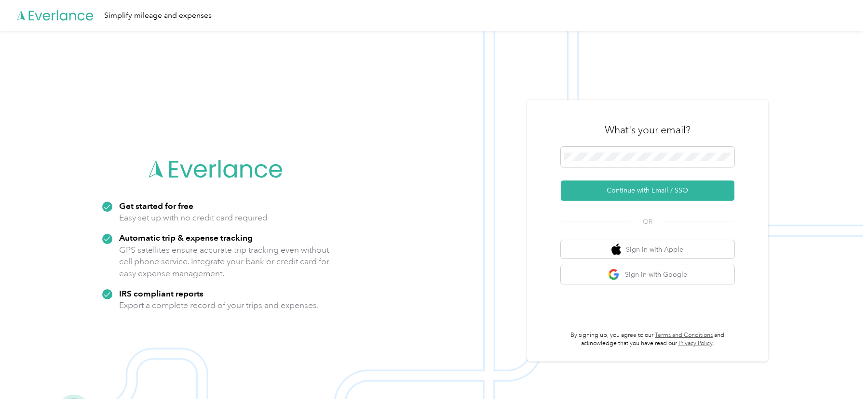 The width and height of the screenshot is (868, 399). What do you see at coordinates (185, 237) in the screenshot?
I see `strong: Automatic trip & expense tracking` at bounding box center [185, 237].